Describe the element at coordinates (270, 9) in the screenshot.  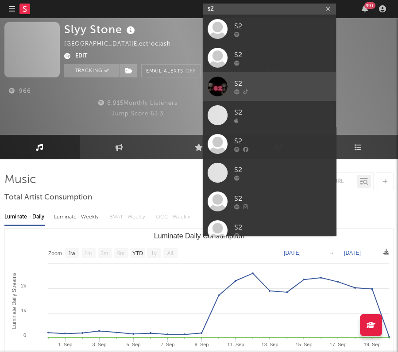
I see `input: Search for artists` at that location.